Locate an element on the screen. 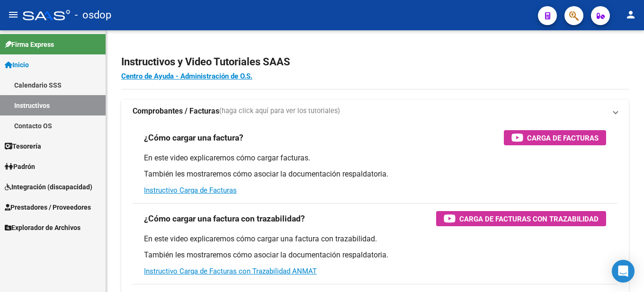  a: Instructivo Carga de Facturas con Trazabilidad ANMAT is located at coordinates (230, 271).